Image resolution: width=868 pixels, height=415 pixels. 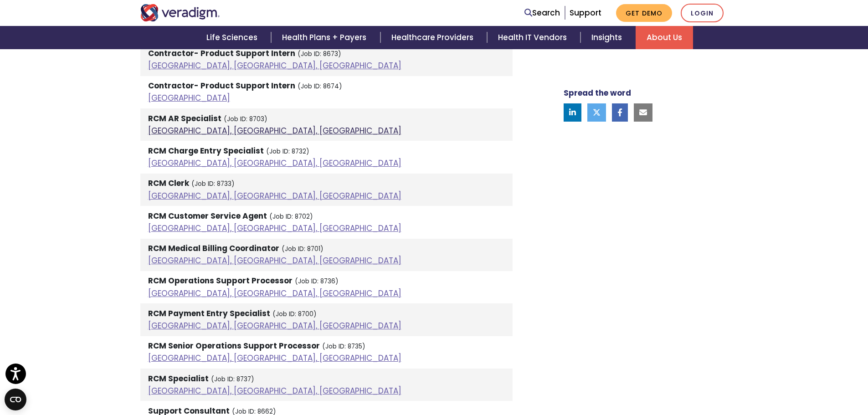 What do you see at coordinates (664, 37) in the screenshot?
I see `a: About Us` at bounding box center [664, 37].